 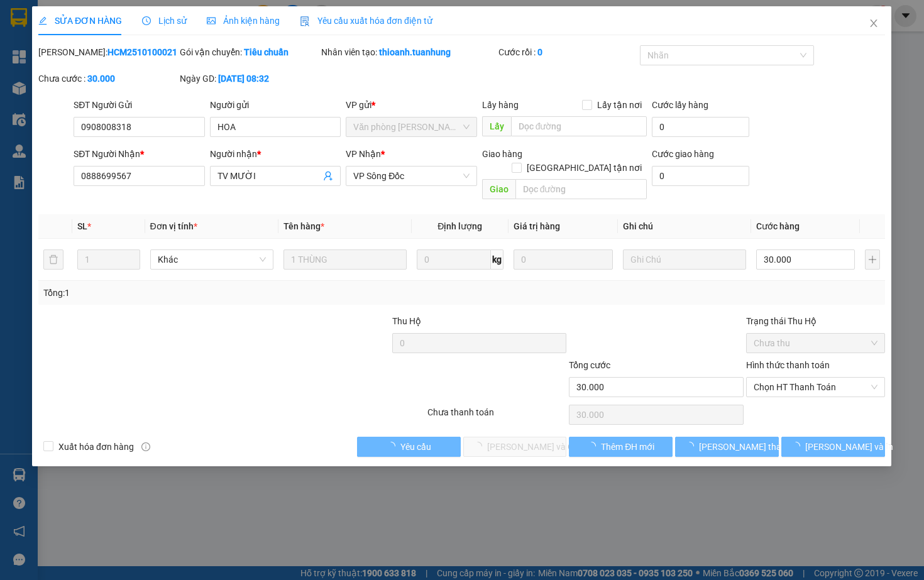 I want to click on div: Chưa cước :, so click(x=108, y=78).